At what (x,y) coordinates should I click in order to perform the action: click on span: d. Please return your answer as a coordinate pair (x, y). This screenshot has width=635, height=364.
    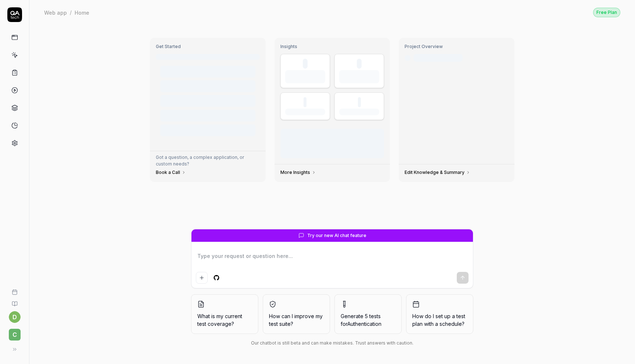
    Looking at the image, I should click on (15, 317).